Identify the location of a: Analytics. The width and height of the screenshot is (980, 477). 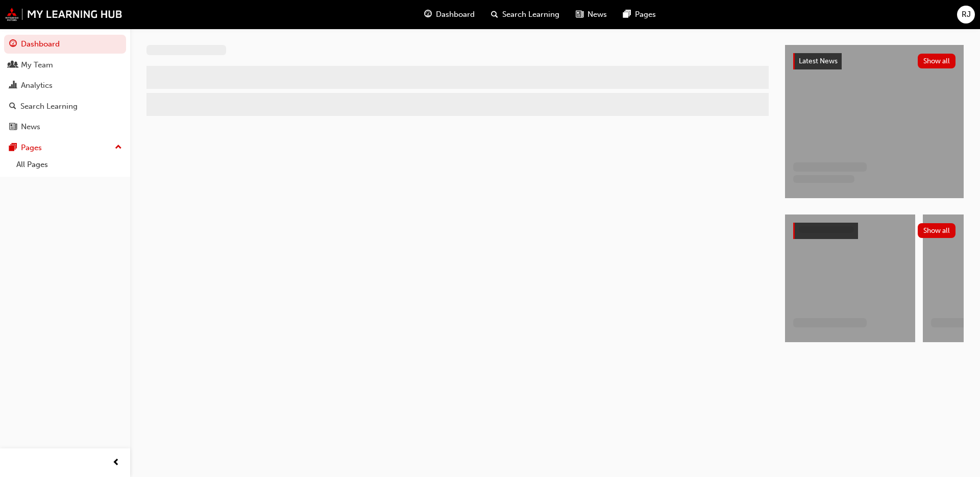
(65, 85).